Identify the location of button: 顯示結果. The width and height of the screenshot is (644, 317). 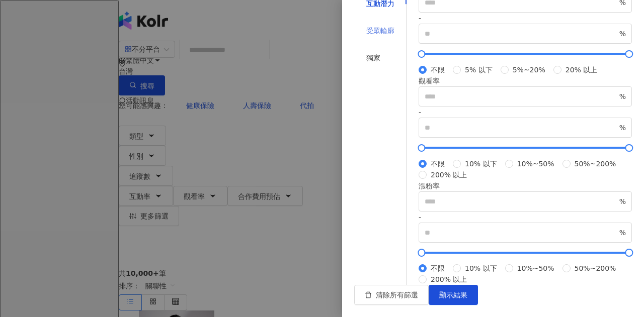
(453, 295).